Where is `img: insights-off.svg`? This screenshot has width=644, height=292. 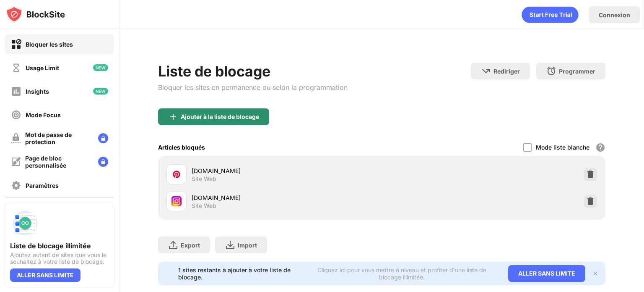
img: insights-off.svg is located at coordinates (16, 91).